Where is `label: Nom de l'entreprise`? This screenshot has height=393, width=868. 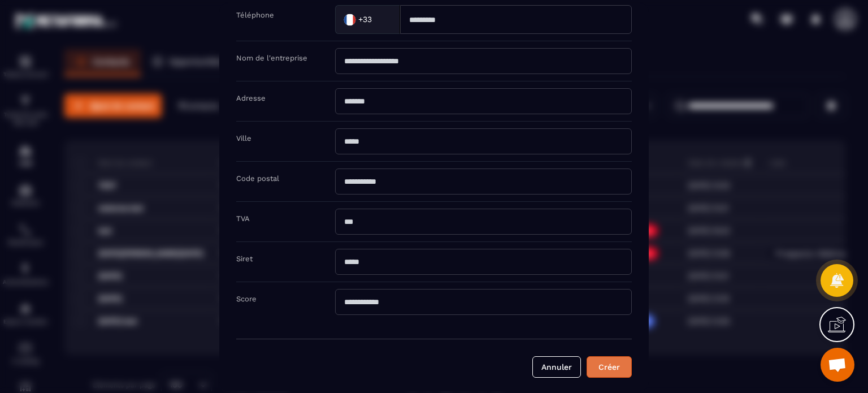
label: Nom de l'entreprise is located at coordinates (272, 58).